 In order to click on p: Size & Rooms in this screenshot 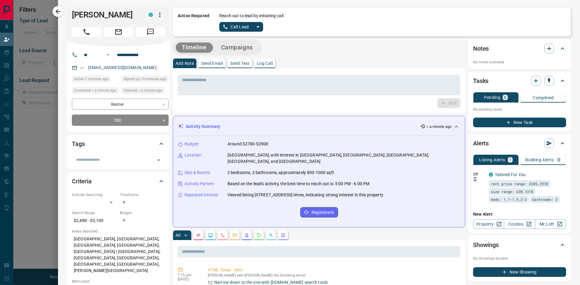, I will do `click(197, 173)`.